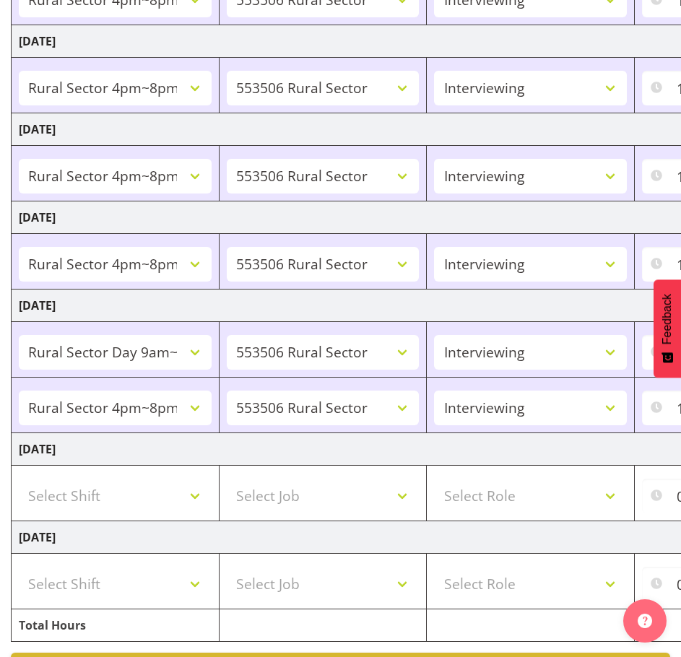 This screenshot has width=681, height=657. What do you see at coordinates (667, 329) in the screenshot?
I see `button: Feedback - Show survey` at bounding box center [667, 329].